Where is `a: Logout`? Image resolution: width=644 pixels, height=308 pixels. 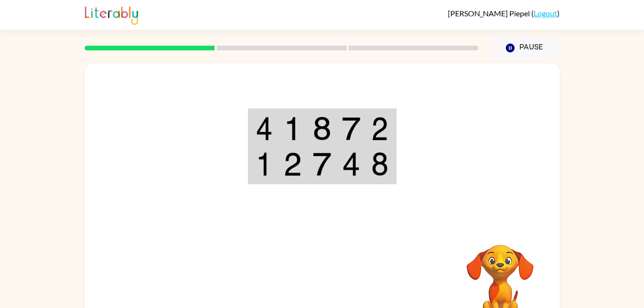 a: Logout is located at coordinates (545, 13).